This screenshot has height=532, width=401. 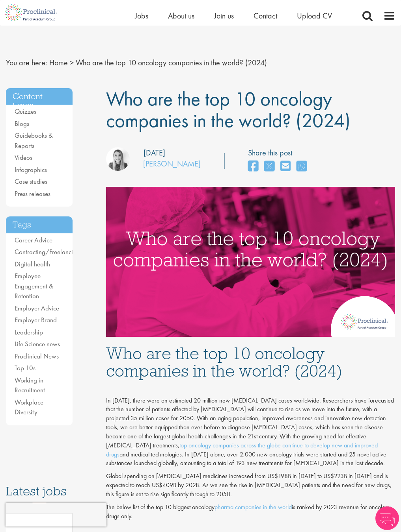 What do you see at coordinates (181, 16) in the screenshot?
I see `span: About us` at bounding box center [181, 16].